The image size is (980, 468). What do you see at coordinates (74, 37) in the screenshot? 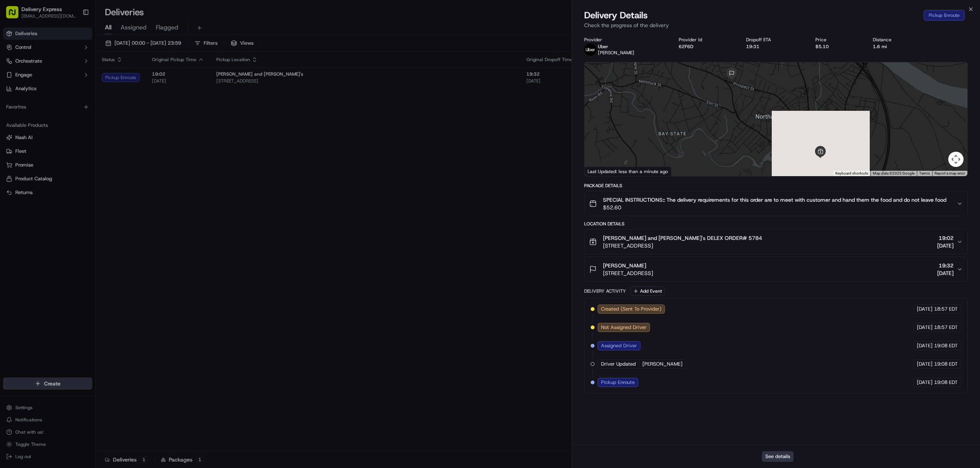
I see `p: Welcome 👋` at bounding box center [74, 37].